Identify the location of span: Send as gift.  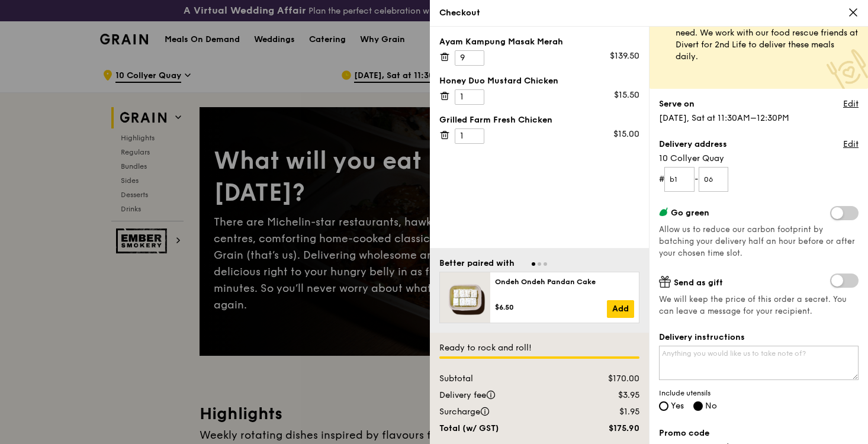
(698, 283).